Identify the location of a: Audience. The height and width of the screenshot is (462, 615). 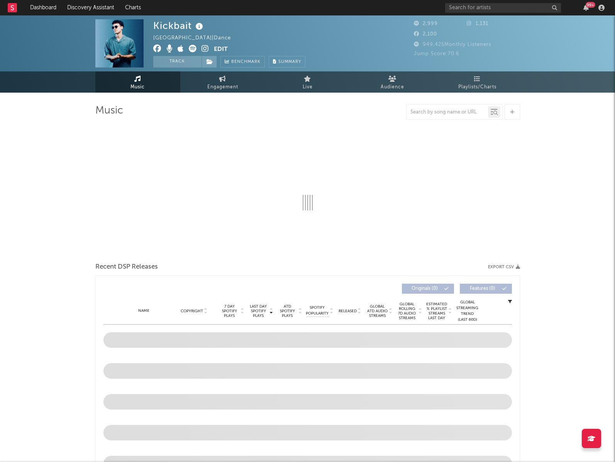
(393, 82).